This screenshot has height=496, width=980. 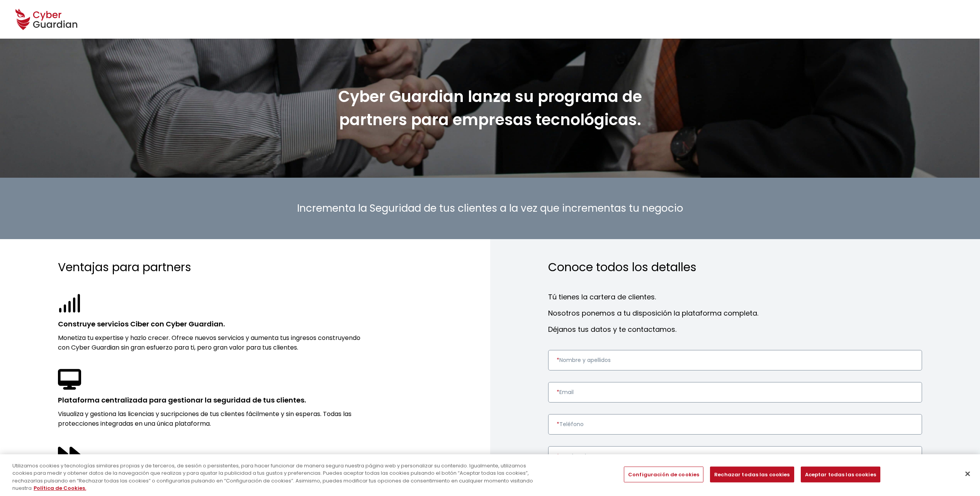 I want to click on strong: Cyber Guardian lanza su programa de partners para empresas tecnológicas., so click(x=490, y=108).